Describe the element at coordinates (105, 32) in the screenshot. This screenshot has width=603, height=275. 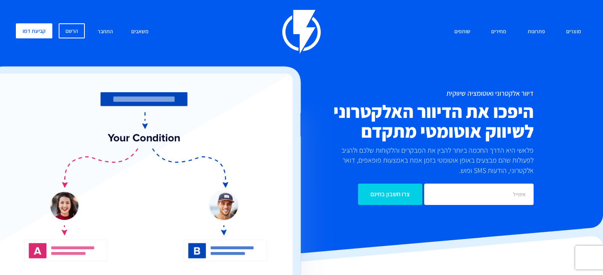
I see `a: התחבר` at that location.